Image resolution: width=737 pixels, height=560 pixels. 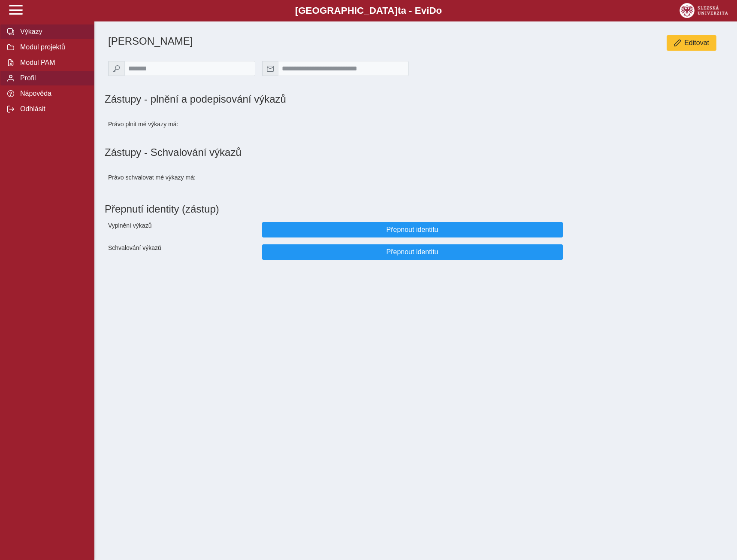 I want to click on span: Výkazy, so click(x=52, y=32).